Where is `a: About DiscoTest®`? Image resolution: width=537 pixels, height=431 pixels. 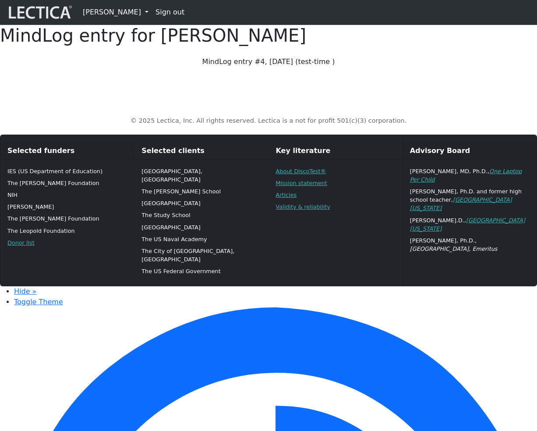
a: About DiscoTest® is located at coordinates (301, 171).